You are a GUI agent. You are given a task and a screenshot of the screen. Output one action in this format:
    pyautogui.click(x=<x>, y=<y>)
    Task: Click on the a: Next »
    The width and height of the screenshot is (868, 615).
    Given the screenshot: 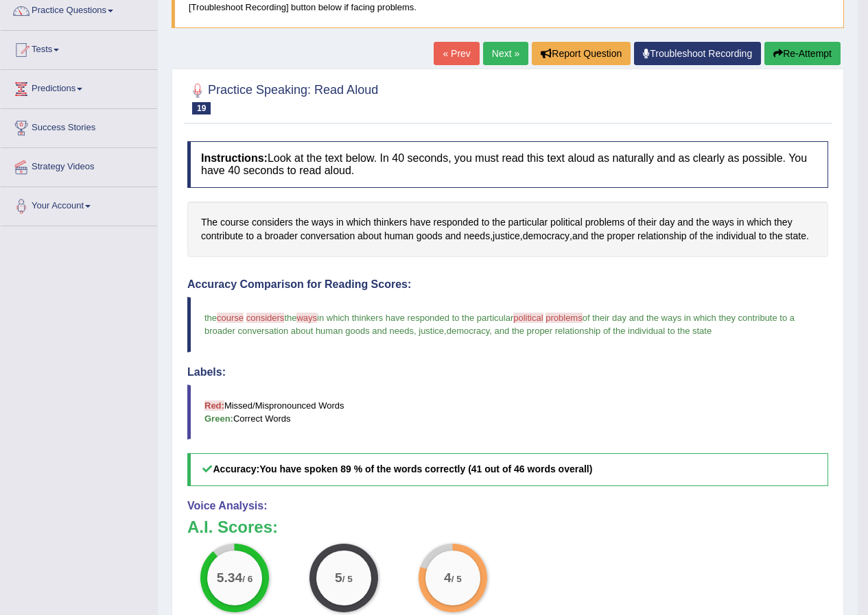 What is the action you would take?
    pyautogui.click(x=506, y=54)
    